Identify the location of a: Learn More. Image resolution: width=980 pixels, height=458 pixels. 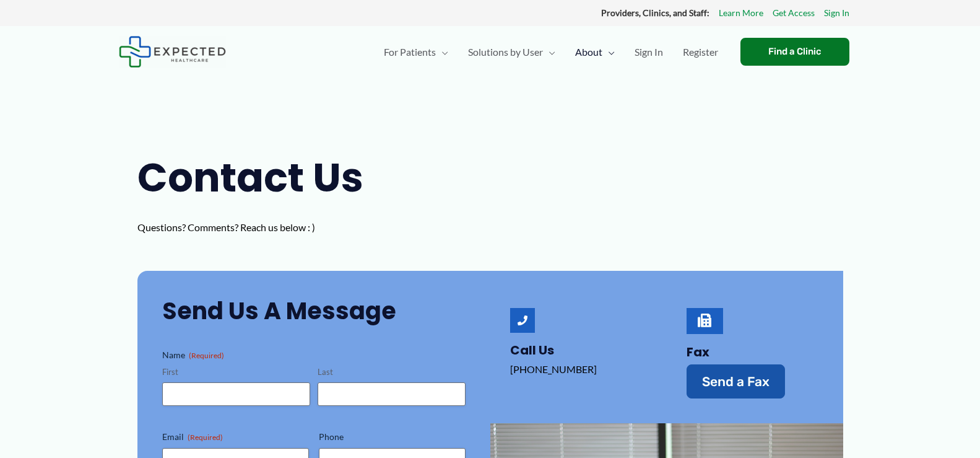
(741, 13).